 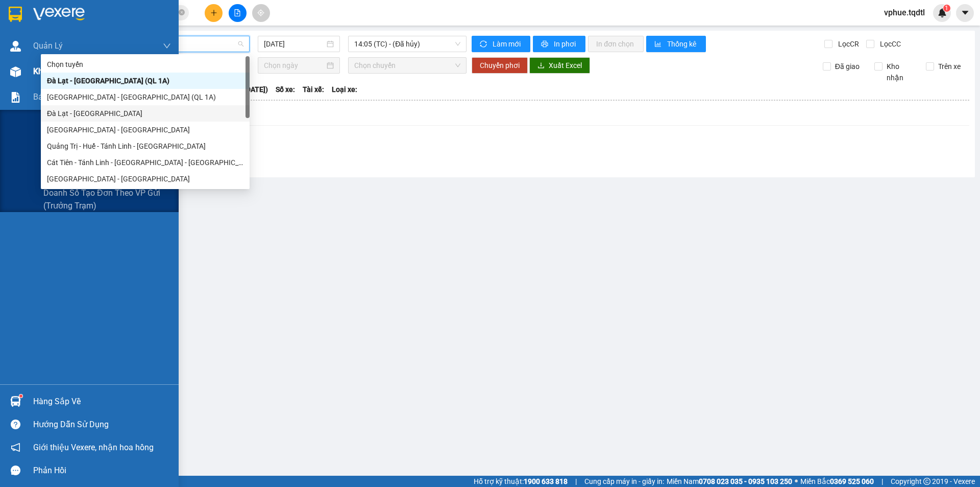 I want to click on span: plus, so click(x=214, y=12).